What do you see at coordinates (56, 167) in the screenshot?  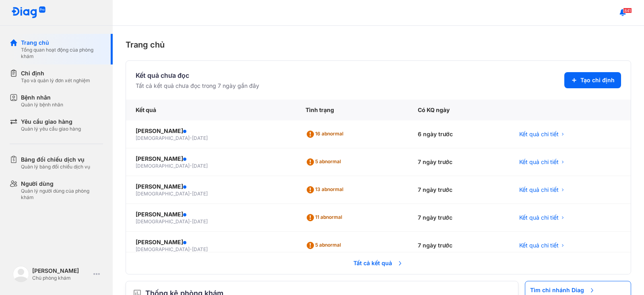 I see `div: Quản lý bảng đối chiếu dịch vụ` at bounding box center [56, 167].